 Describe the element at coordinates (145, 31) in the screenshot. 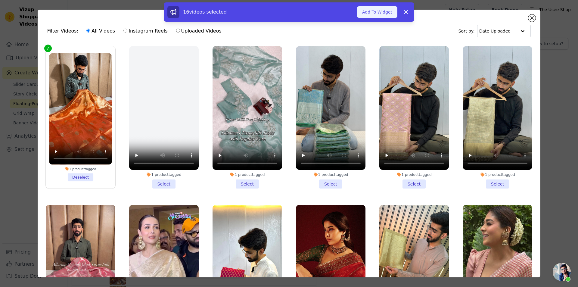

I see `label: Instagram Reels` at that location.